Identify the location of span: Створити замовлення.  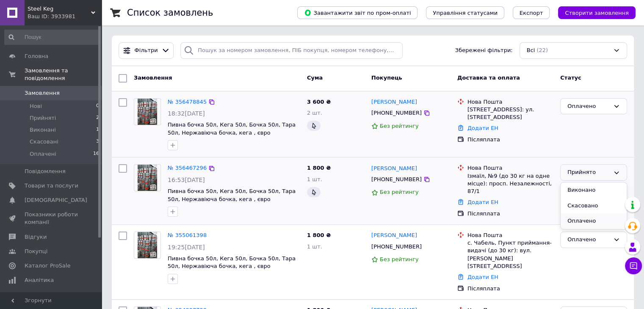
(596, 13).